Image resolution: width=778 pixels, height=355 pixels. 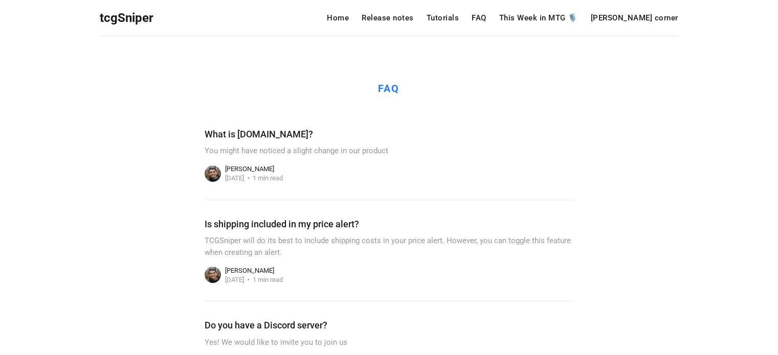 What do you see at coordinates (126, 18) in the screenshot?
I see `a: tcgSniper` at bounding box center [126, 18].